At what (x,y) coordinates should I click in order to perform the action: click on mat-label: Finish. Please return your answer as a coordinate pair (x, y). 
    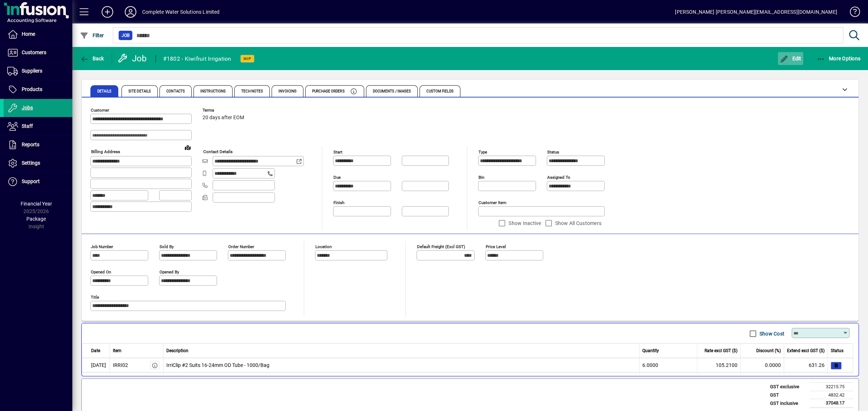
    Looking at the image, I should click on (339, 203).